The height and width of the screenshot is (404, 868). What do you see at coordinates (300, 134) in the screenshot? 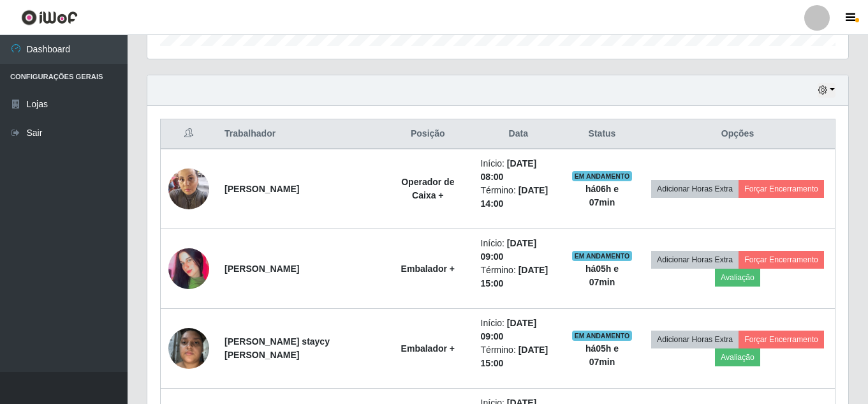
I see `th: Trabalhador` at bounding box center [300, 134].